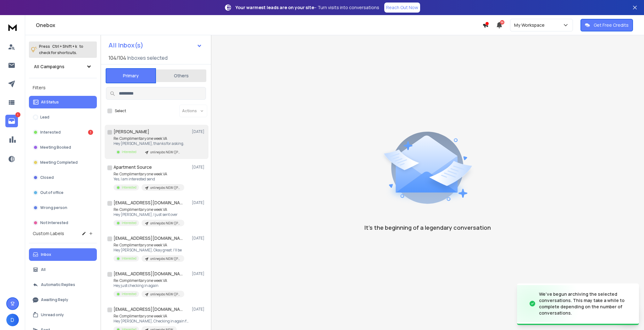  What do you see at coordinates (43, 270) in the screenshot?
I see `p: All` at bounding box center [43, 270].